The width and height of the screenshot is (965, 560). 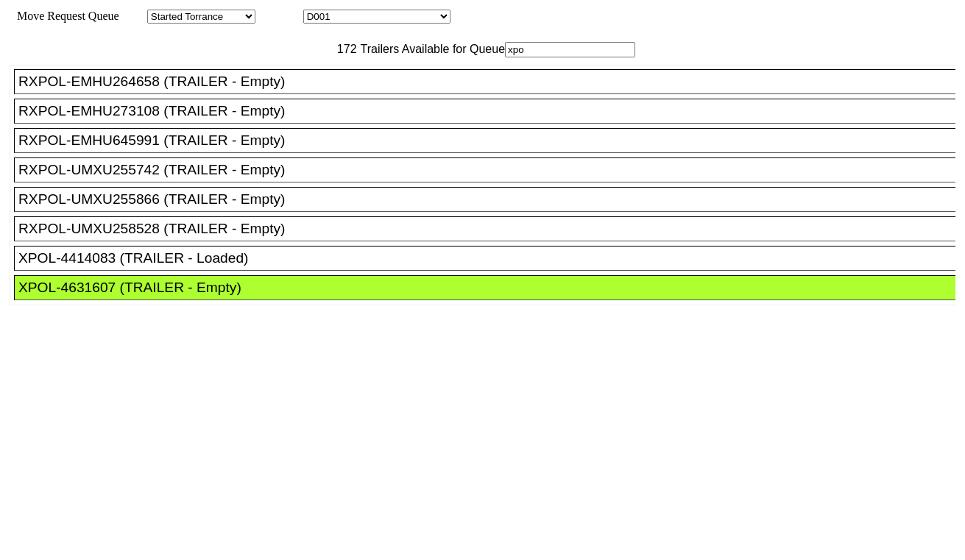 What do you see at coordinates (491, 170) in the screenshot?
I see `div: RXPOL-UMXU255742 (TRAILER - Empty)` at bounding box center [491, 170].